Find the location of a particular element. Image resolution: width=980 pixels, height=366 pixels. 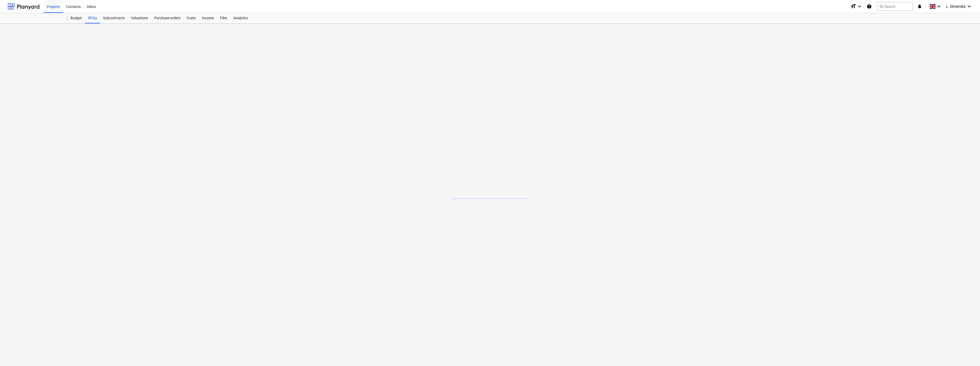

div: Subcontracts is located at coordinates (113, 19).